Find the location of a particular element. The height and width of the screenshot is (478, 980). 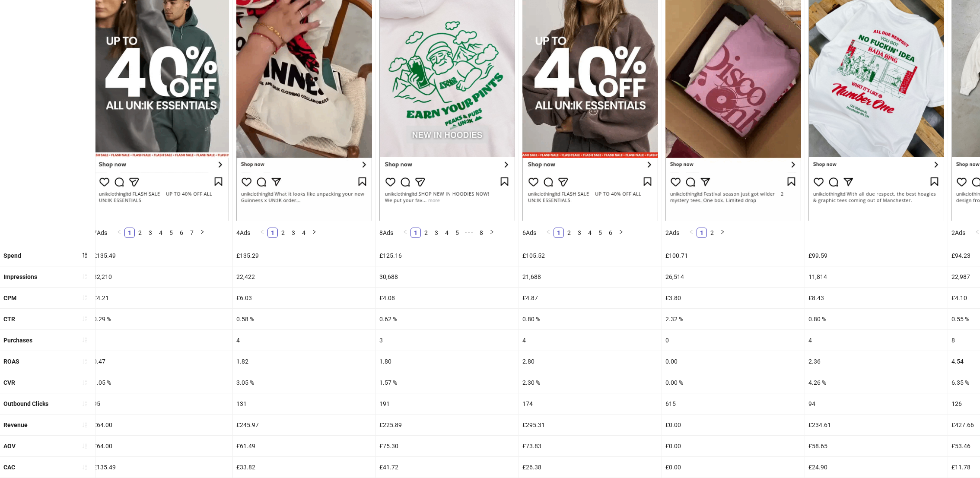

div: £245.97 is located at coordinates (304, 425).